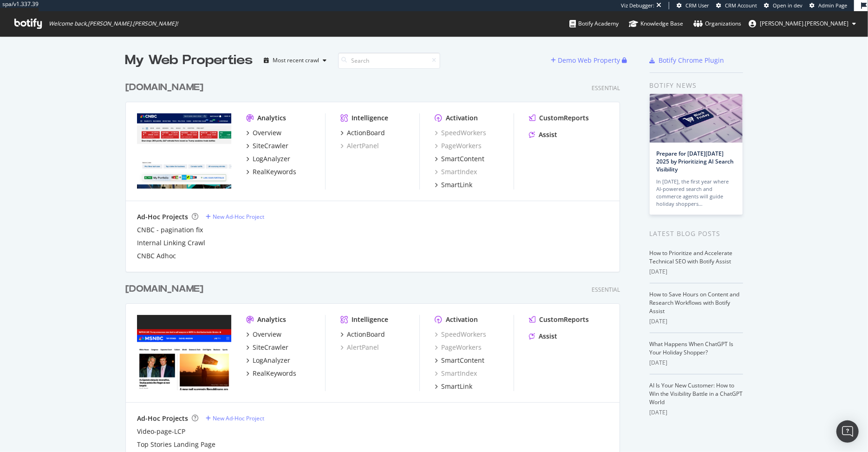 The image size is (868, 452). What do you see at coordinates (783, 5) in the screenshot?
I see `a: Open in dev` at bounding box center [783, 5].